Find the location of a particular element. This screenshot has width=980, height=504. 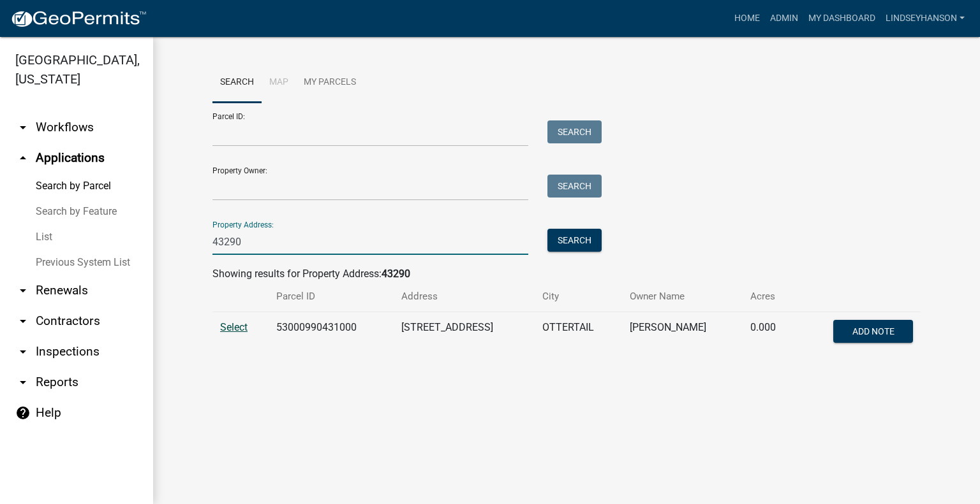

td: 53000990431000 is located at coordinates (331, 333).